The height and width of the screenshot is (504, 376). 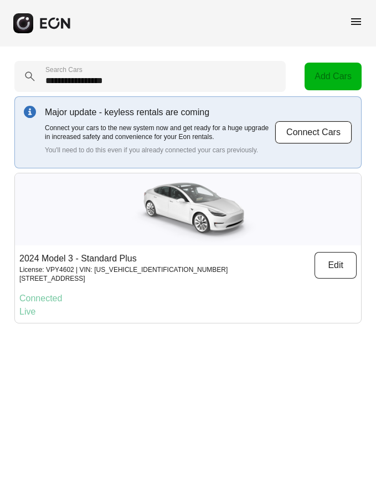 What do you see at coordinates (188, 312) in the screenshot?
I see `p: Live` at bounding box center [188, 312].